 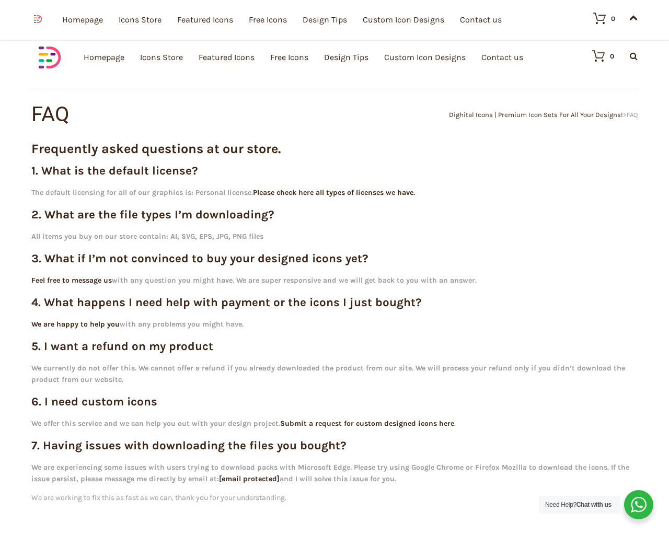 I want to click on strong: We currently do not offer this. We cannot offer a refund if you already downloaded the product fr..., so click(x=328, y=373).